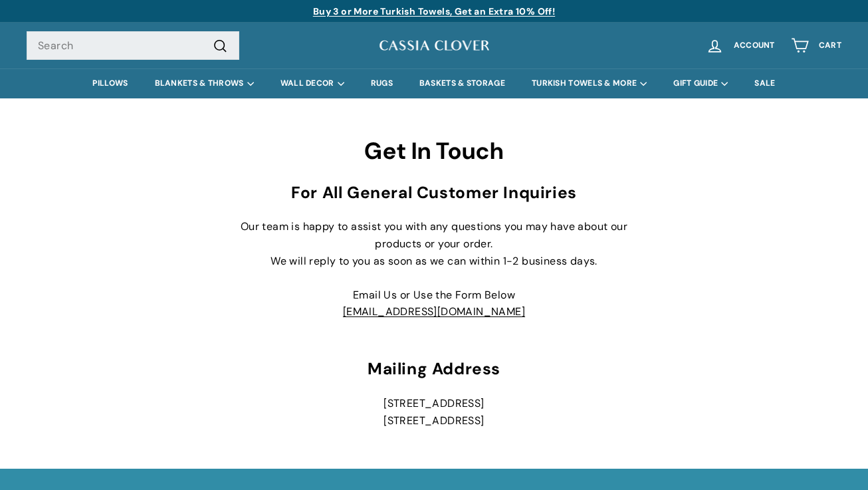  What do you see at coordinates (133, 46) in the screenshot?
I see `input: Search` at bounding box center [133, 46].